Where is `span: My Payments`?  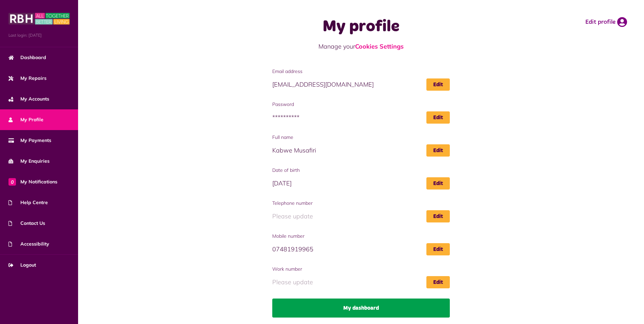
span: My Payments is located at coordinates (30, 140).